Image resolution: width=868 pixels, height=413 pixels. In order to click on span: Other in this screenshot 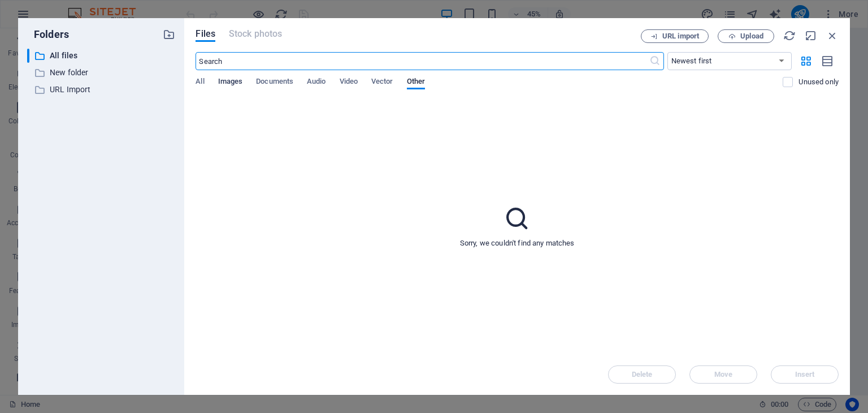, I will do `click(416, 83)`.